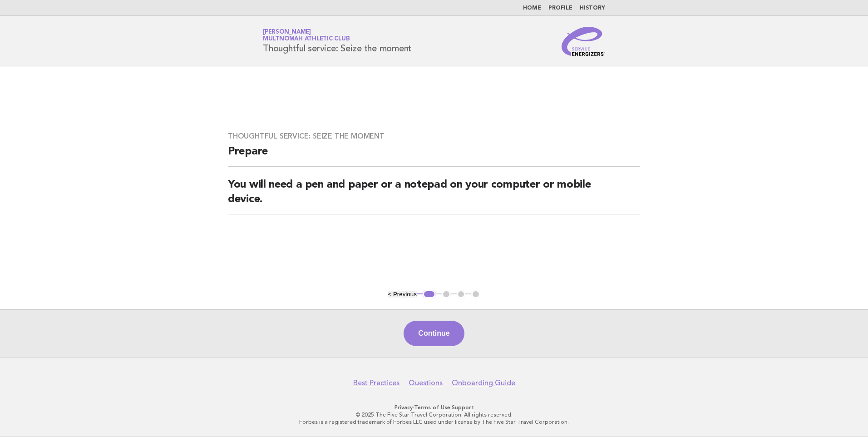 This screenshot has height=437, width=868. Describe the element at coordinates (532, 8) in the screenshot. I see `a: Home` at that location.